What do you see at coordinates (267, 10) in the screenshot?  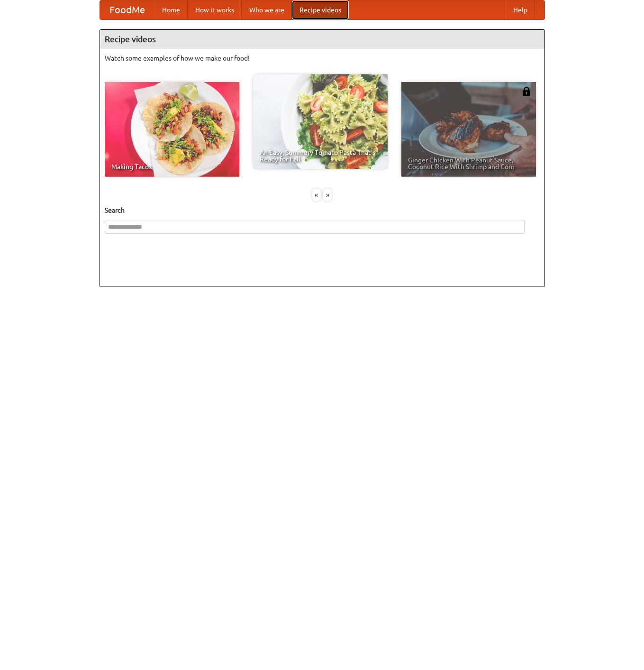 I see `a: Who we are` at bounding box center [267, 10].